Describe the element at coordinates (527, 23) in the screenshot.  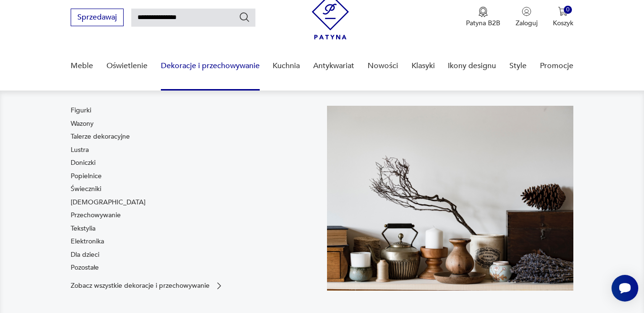
I see `p: Zaloguj` at that location.